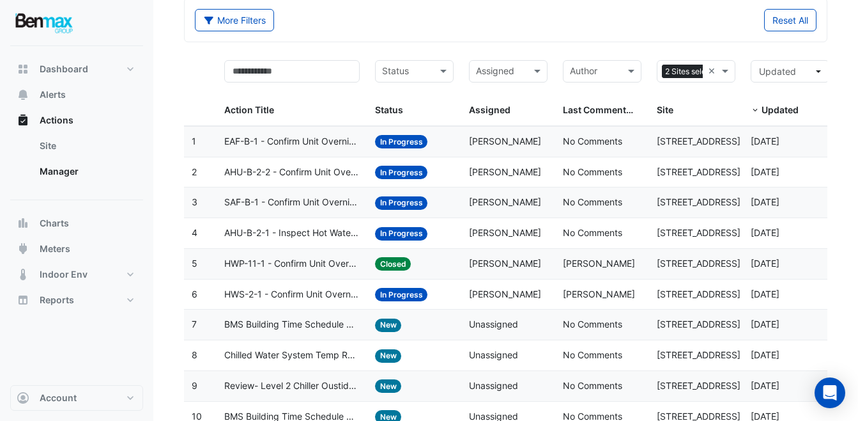  Describe the element at coordinates (194, 232) in the screenshot. I see `span: 4` at that location.